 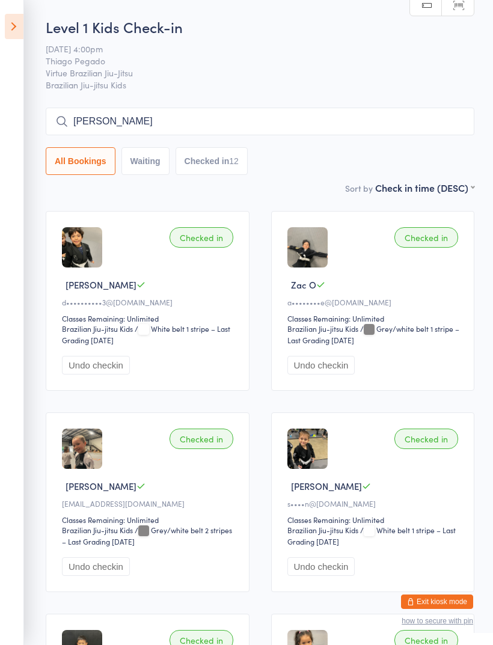 I want to click on label: Sort by, so click(x=359, y=188).